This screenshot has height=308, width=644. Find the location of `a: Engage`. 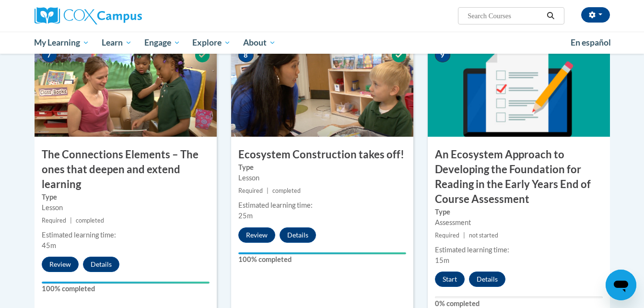

a: Engage is located at coordinates (162, 43).